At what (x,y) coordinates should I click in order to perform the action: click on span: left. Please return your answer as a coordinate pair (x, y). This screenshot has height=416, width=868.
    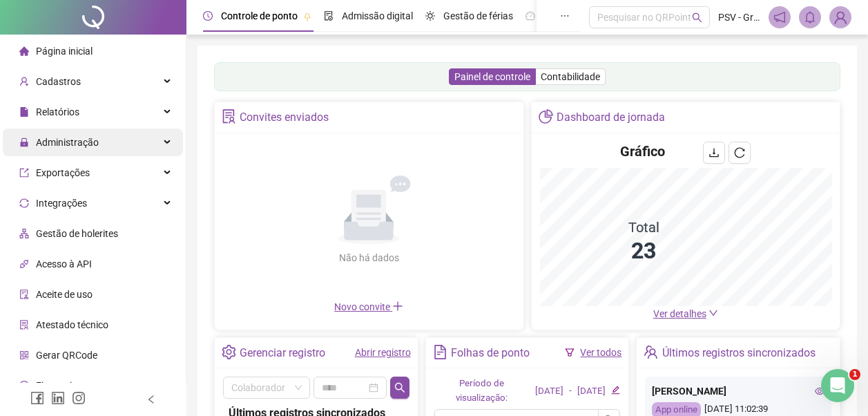
    Looking at the image, I should click on (151, 400).